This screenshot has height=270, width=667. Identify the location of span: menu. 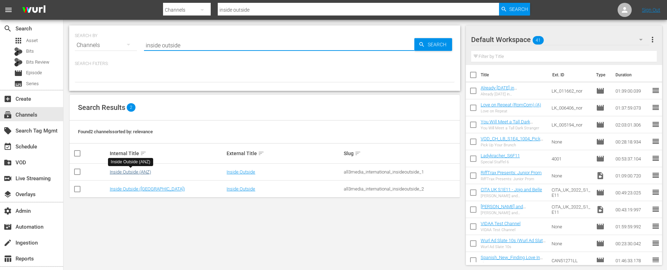
(8, 10).